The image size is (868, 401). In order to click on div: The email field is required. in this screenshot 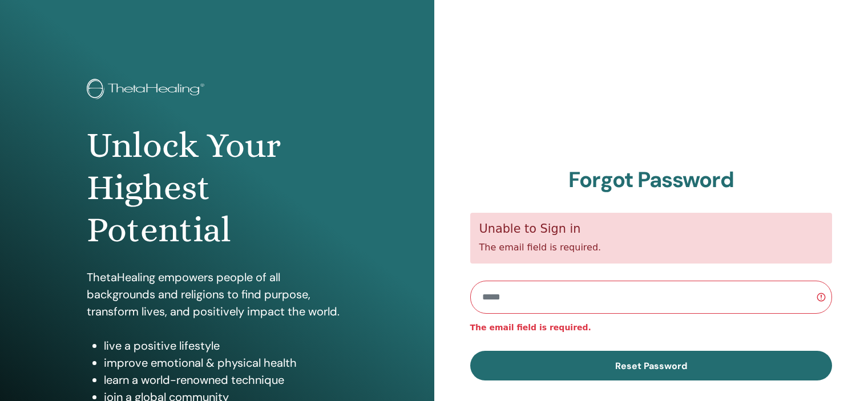, I will do `click(651, 238)`.